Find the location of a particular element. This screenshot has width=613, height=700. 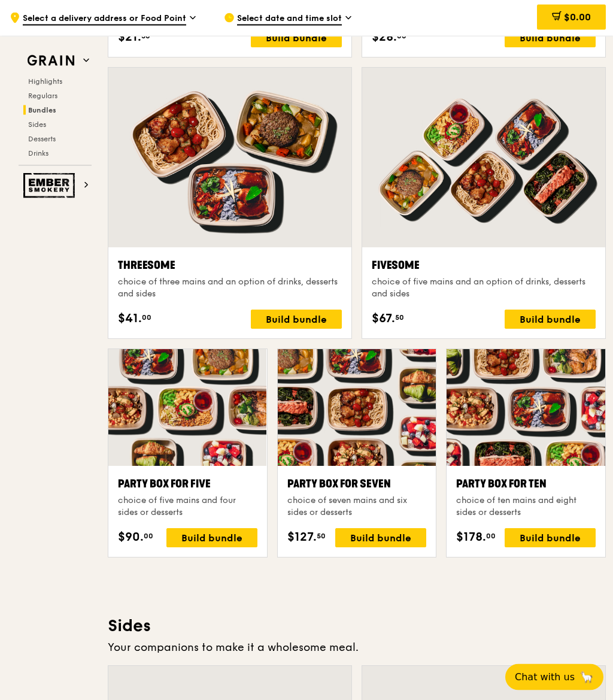

span: $21. is located at coordinates (129, 38).